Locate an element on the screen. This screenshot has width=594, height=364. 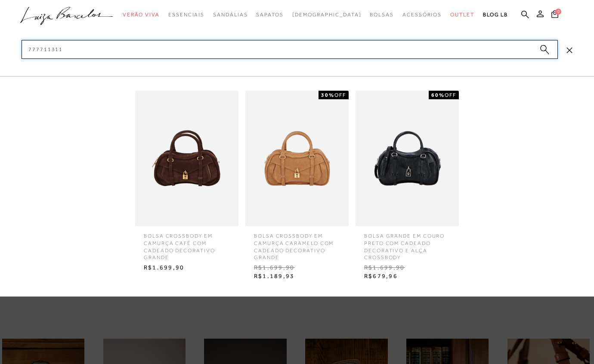
a: BOLSA CROSSBODY EM CAMURÇA CARAMELO COM CADEADO DECORATIVO GRANDE 30%OFF BOLSA CROSSBODY EM CAMUR... is located at coordinates (297, 187).